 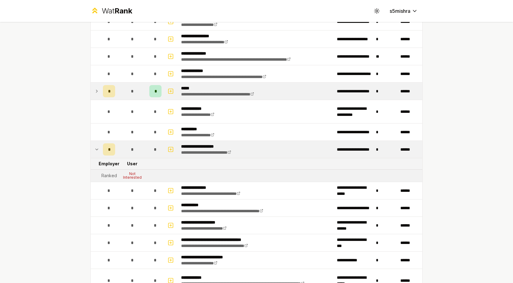 I want to click on span: Rank, so click(x=123, y=11).